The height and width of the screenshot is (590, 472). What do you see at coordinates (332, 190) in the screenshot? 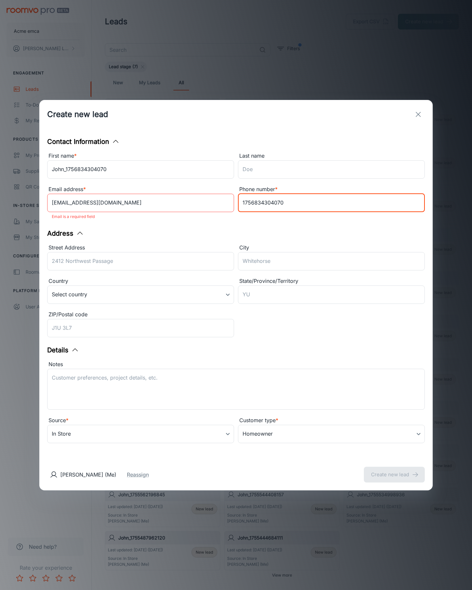
I see `div: Phone number` at bounding box center [332, 190].